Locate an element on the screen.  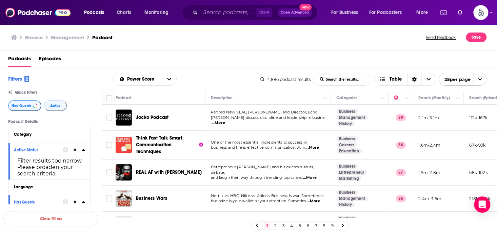
button: Active is located at coordinates (55, 106).